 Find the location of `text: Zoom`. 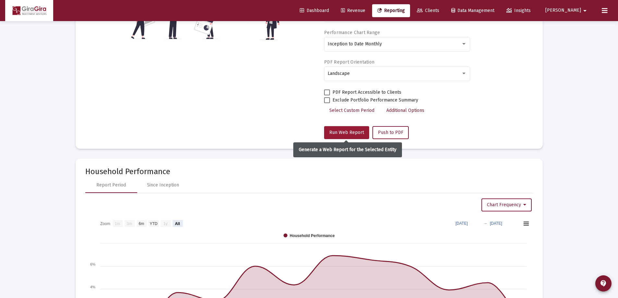

text: Zoom is located at coordinates (105, 223).